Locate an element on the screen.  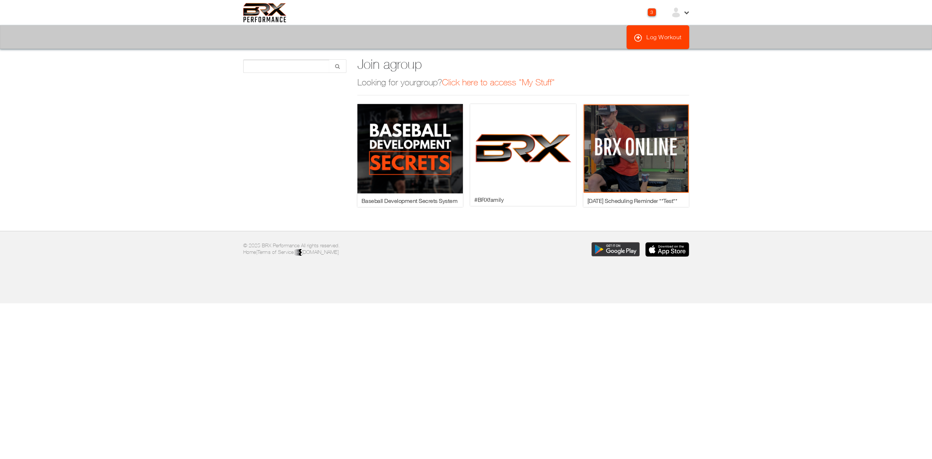
p: © 2025 BRX Performance All rights reserved. | | is located at coordinates (352, 249).